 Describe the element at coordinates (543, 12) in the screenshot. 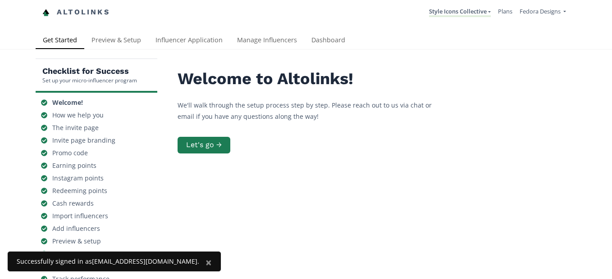

I see `a: Fedora Designs` at that location.